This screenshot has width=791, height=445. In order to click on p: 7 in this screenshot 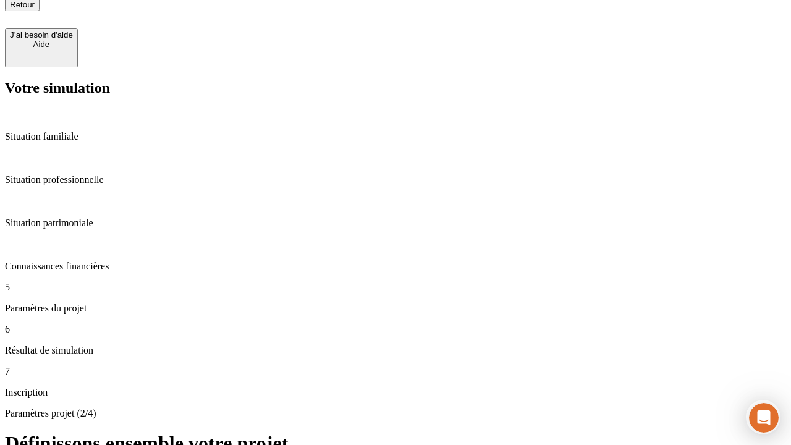, I will do `click(396, 371)`.